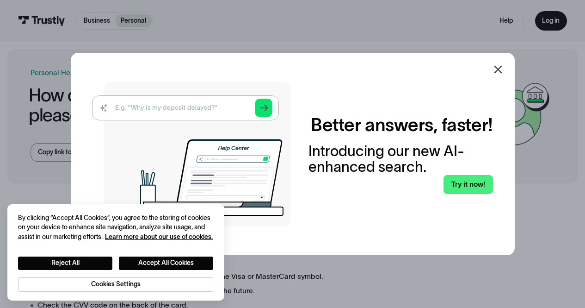 This screenshot has width=585, height=308. What do you see at coordinates (116, 284) in the screenshot?
I see `button: Cookies Settings` at bounding box center [116, 284].